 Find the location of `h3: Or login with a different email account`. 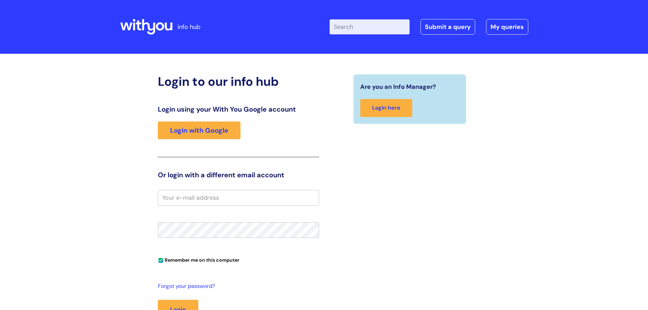

h3: Or login with a different email account is located at coordinates (238, 175).